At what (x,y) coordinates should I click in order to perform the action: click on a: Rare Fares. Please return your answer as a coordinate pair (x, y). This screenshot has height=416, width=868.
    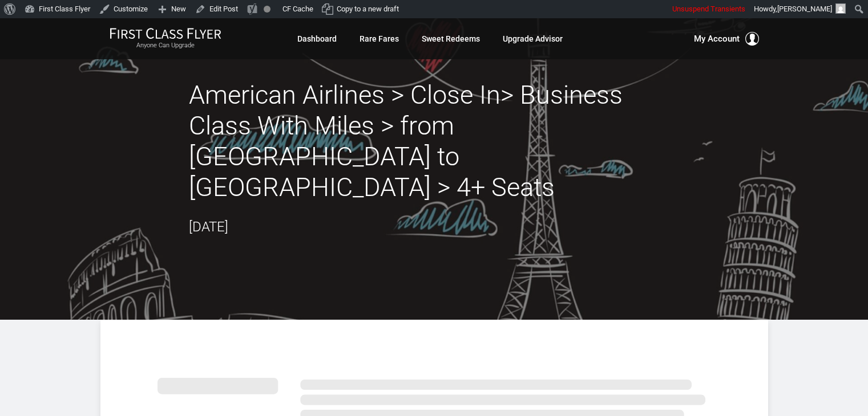
    Looking at the image, I should click on (379, 39).